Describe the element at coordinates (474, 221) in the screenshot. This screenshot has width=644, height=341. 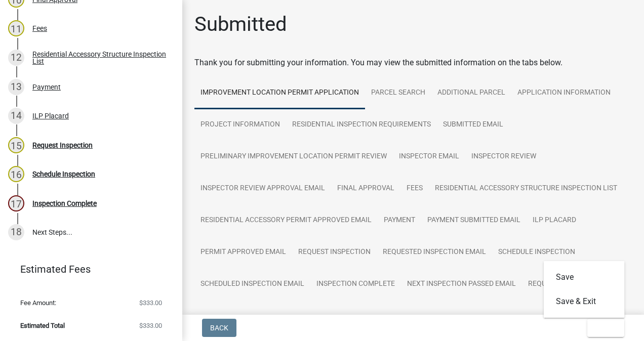
I see `a: Payment Submitted Email` at that location.